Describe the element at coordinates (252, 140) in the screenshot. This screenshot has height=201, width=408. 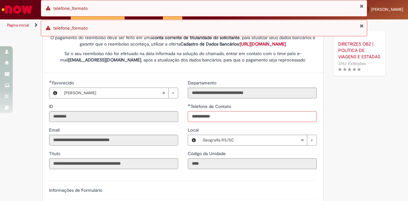
I see `span: Geografia RS/SC` at that location.